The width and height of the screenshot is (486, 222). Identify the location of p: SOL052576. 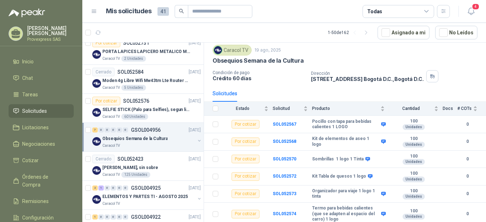
(136, 101).